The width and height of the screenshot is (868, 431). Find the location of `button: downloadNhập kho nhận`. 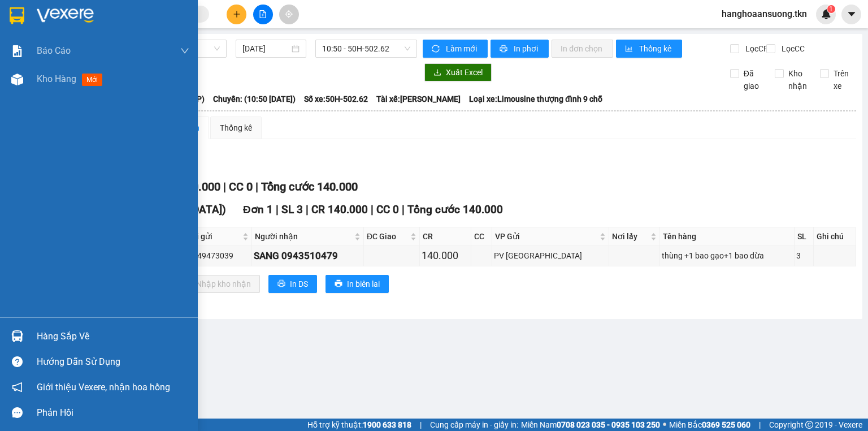

button: downloadNhập kho nhận is located at coordinates (217, 284).